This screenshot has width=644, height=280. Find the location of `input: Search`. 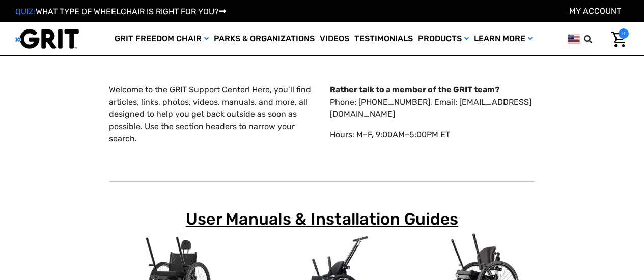

input: Search is located at coordinates (596, 39).